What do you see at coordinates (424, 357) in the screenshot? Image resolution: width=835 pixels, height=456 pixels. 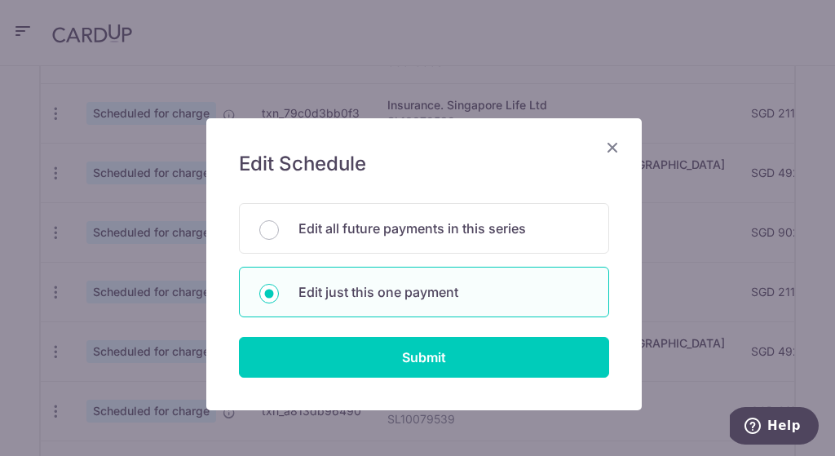 I see `input: Submit` at bounding box center [424, 357].